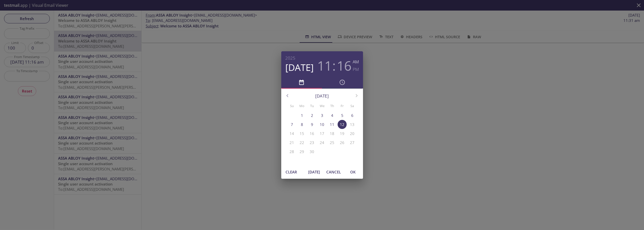 The width and height of the screenshot is (644, 230). I want to click on button: 10, so click(322, 124).